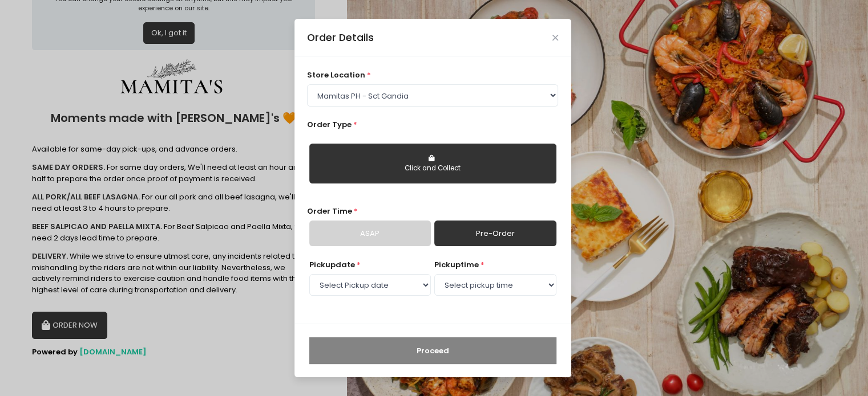 The image size is (868, 396). I want to click on a: ASAP, so click(369, 234).